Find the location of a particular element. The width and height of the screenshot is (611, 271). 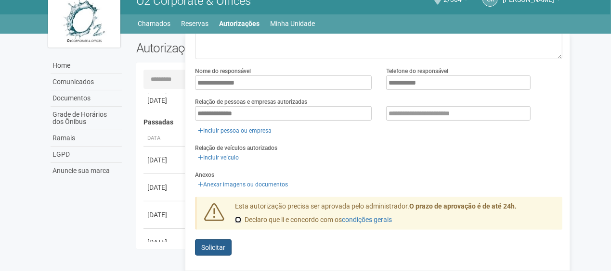

span: Solicitar is located at coordinates (213, 248).